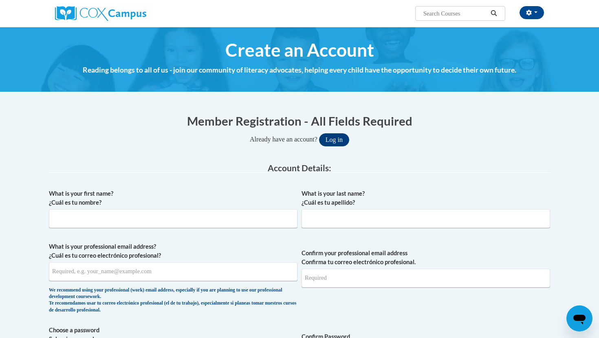  What do you see at coordinates (532, 13) in the screenshot?
I see `button: Account Settings` at bounding box center [532, 13].